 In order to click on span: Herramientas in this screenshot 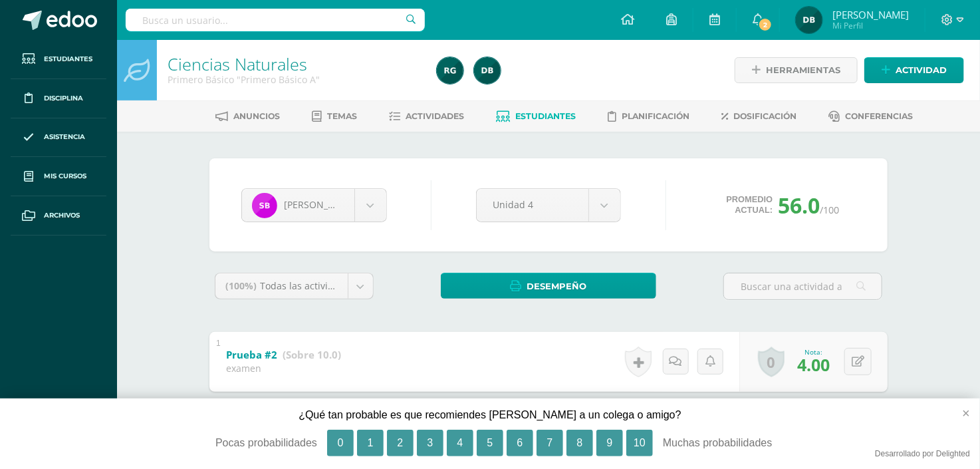, I will do `click(803, 70)`.